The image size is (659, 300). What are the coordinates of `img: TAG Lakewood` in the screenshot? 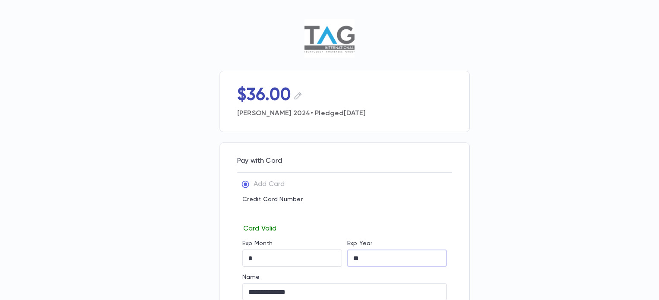 It's located at (329, 38).